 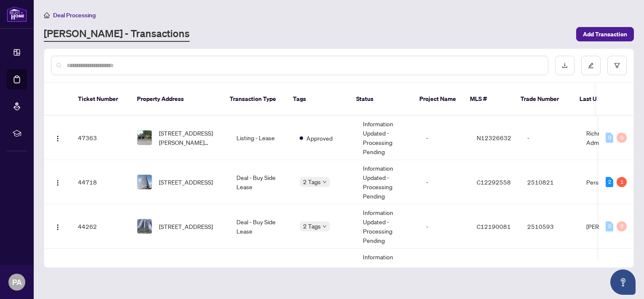 What do you see at coordinates (74, 15) in the screenshot?
I see `span: Deal Processing` at bounding box center [74, 15].